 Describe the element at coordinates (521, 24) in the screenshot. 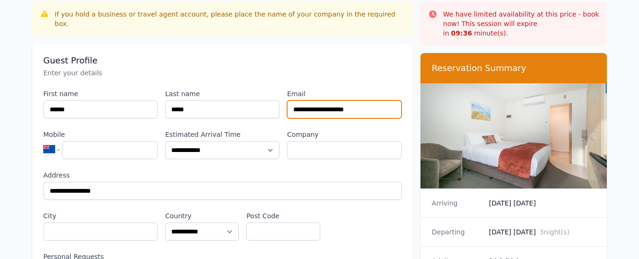

I see `p: We have limited availability at this price - book now! This session will expire in minute(s).` at that location.